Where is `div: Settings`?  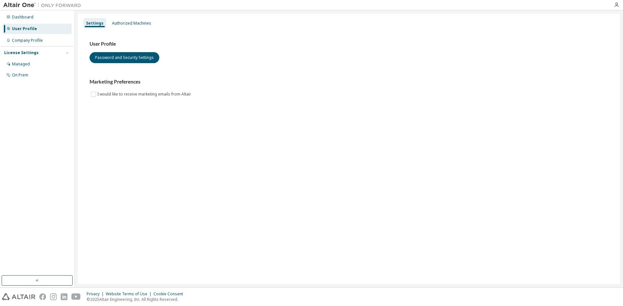 div: Settings is located at coordinates (95, 23).